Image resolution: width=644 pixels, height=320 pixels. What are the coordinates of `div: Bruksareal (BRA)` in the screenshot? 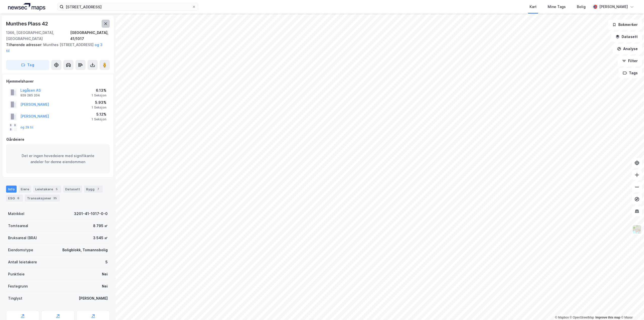 It's located at (22, 238).